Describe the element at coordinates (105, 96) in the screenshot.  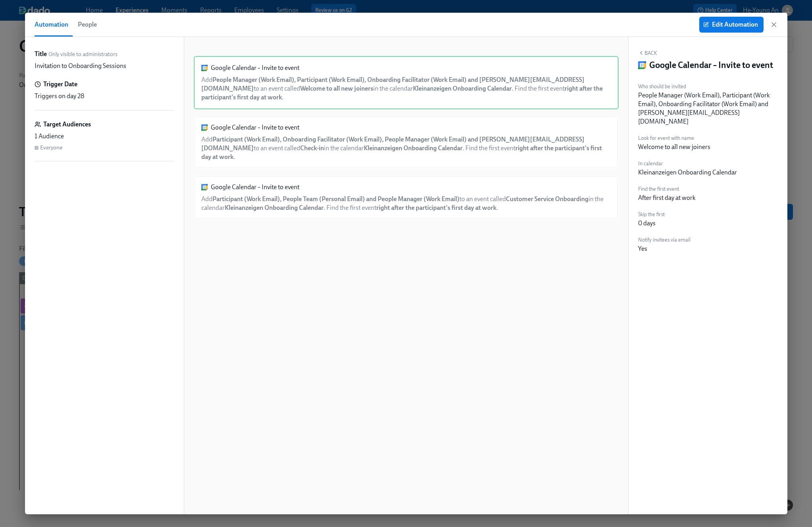
I see `div: Triggers on day 28` at that location.